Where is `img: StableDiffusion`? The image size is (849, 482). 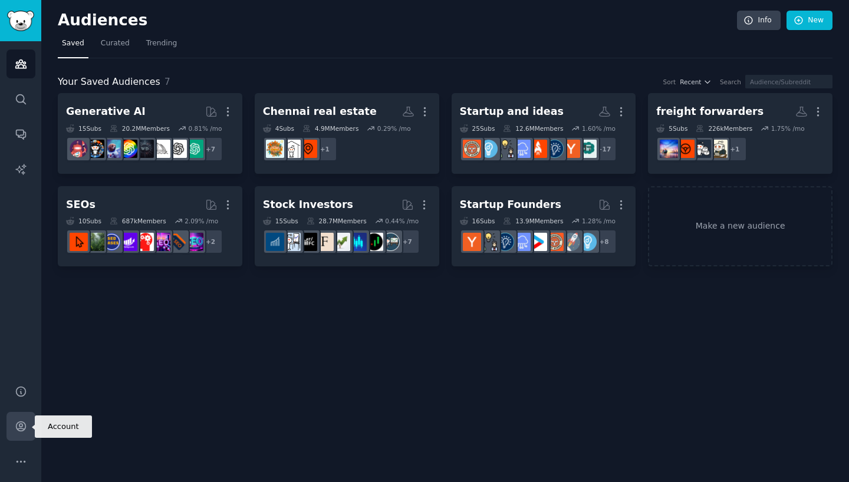 img: StableDiffusion is located at coordinates (111, 149).